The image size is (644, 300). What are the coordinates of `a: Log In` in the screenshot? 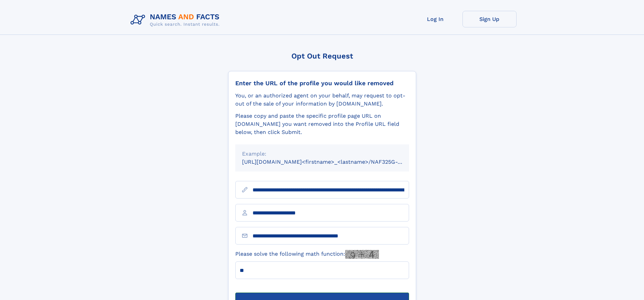 It's located at (435, 19).